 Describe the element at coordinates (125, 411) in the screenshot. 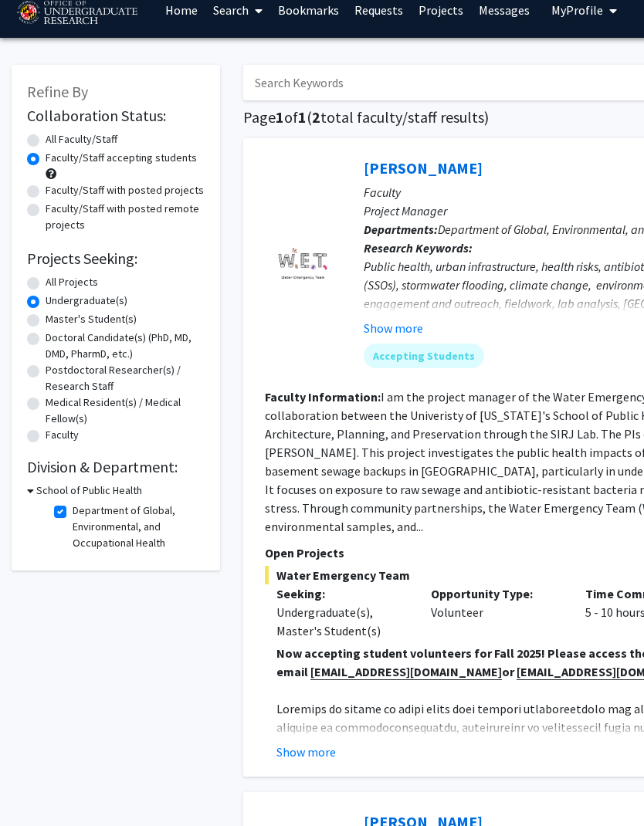

I see `label: Medical Resident(s) / Medical Fellow(s)` at that location.